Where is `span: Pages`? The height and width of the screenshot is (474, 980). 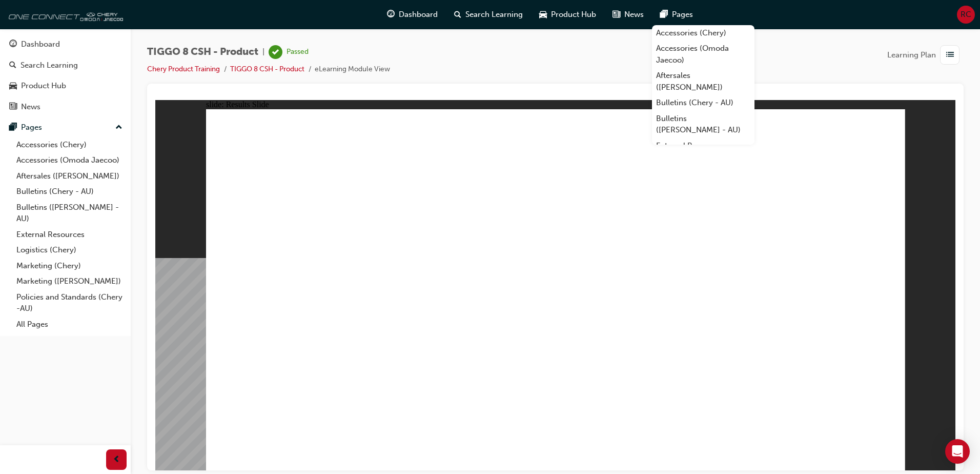 span: Pages is located at coordinates (682, 14).